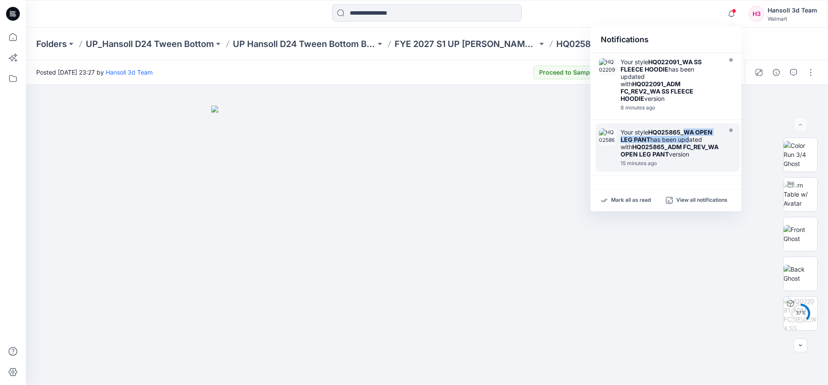 Image resolution: width=828 pixels, height=385 pixels. Describe the element at coordinates (150, 44) in the screenshot. I see `a: UP_Hansoll D24 Tween Bottom` at that location.